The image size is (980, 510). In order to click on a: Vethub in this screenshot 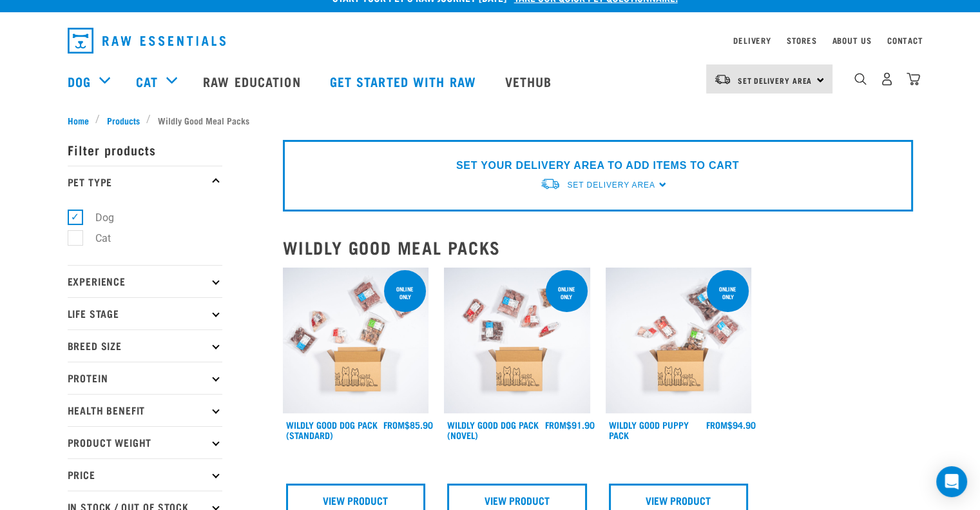, I will do `click(530, 81)`.